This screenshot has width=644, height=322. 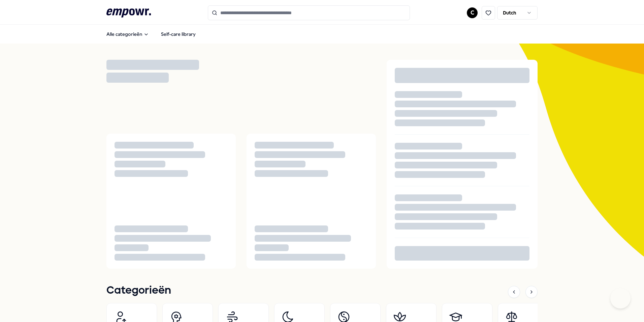 What do you see at coordinates (472, 13) in the screenshot?
I see `button: C` at bounding box center [472, 13].